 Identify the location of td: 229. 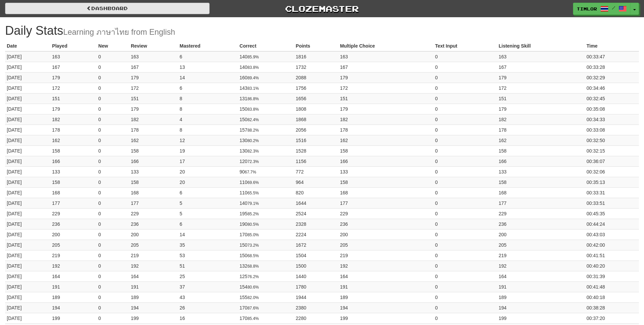
(73, 213).